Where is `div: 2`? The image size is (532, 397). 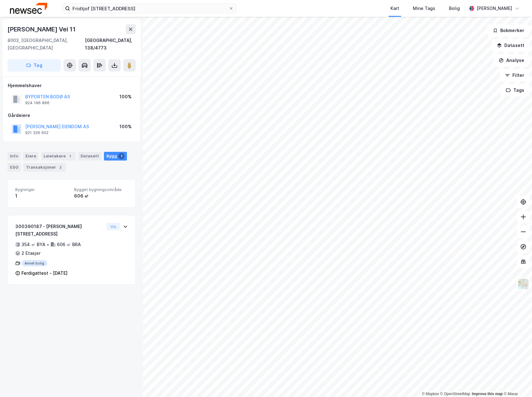
div: 2 is located at coordinates (61, 167).